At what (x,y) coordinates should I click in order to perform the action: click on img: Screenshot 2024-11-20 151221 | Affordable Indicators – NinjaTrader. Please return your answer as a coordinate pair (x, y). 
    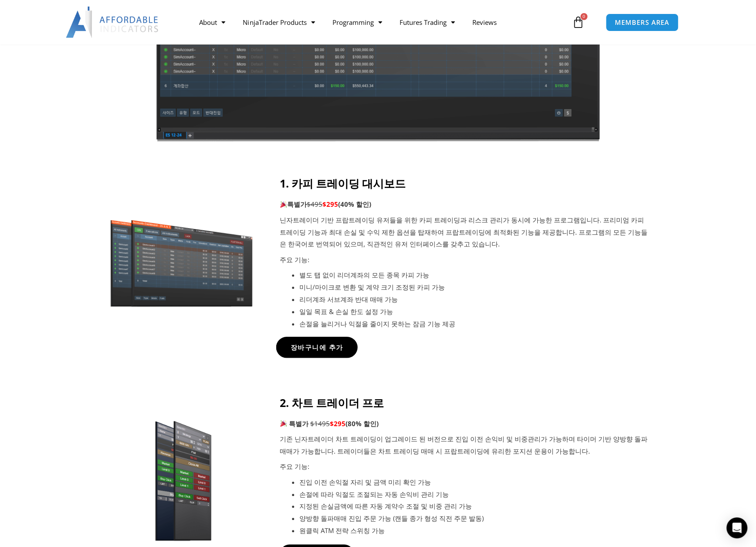
    Looking at the image, I should click on (182, 262).